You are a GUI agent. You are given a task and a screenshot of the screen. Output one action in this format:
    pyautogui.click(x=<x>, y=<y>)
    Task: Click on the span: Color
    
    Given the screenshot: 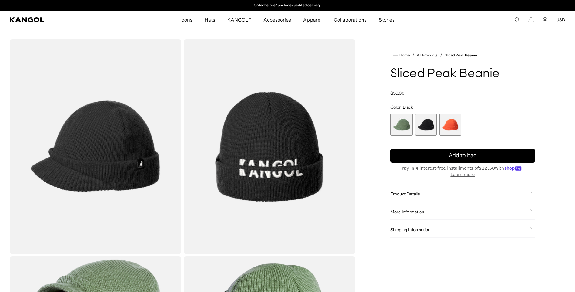 What is the action you would take?
    pyautogui.click(x=396, y=107)
    